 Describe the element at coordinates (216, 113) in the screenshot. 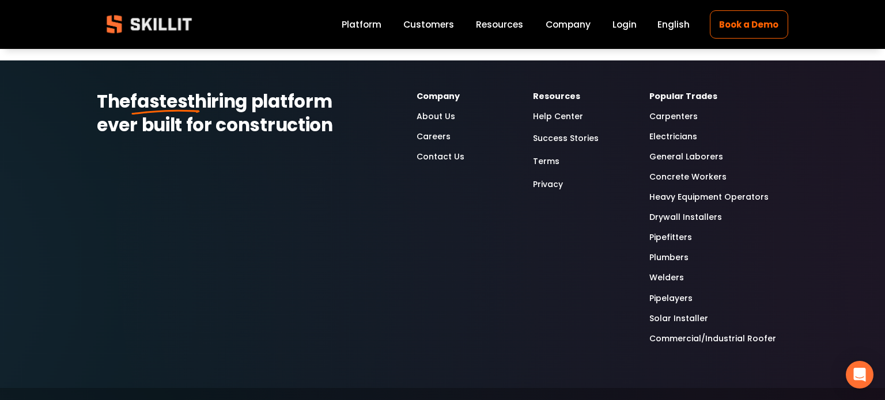

I see `strong: hiring platform ever built for construction` at that location.